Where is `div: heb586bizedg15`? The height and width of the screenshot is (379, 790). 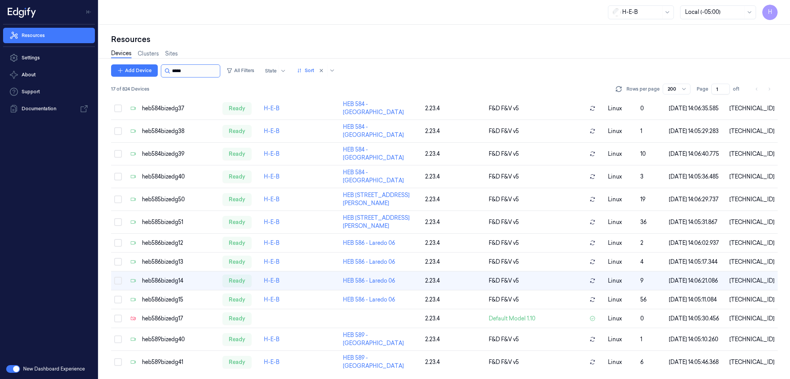
div: heb586bizedg15 is located at coordinates (179, 300).